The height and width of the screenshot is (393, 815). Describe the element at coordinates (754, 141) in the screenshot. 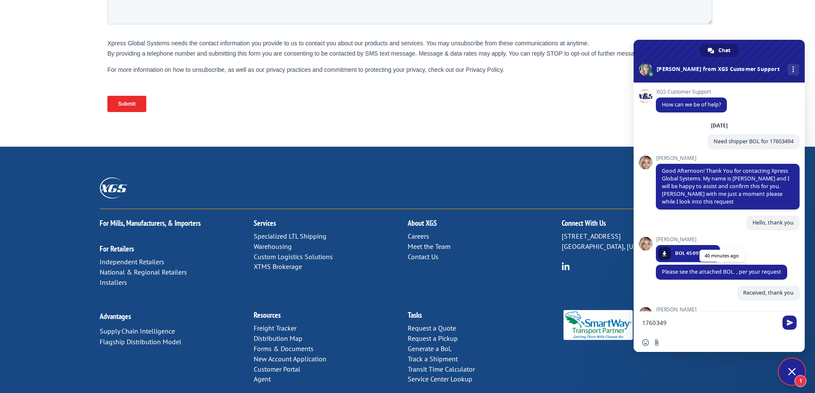

I see `span: Need shipper BOL for 17603494` at that location.